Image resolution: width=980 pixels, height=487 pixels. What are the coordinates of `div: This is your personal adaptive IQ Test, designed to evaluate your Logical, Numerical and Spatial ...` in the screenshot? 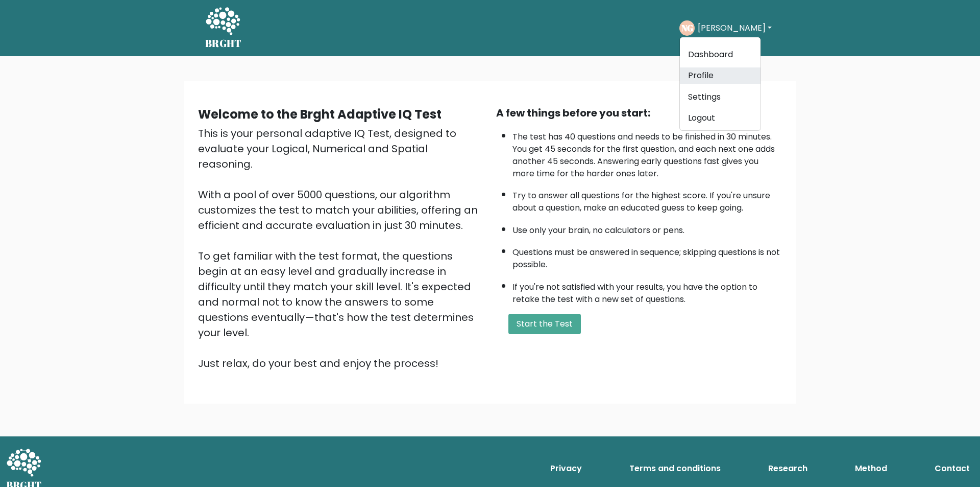 It's located at (341, 248).